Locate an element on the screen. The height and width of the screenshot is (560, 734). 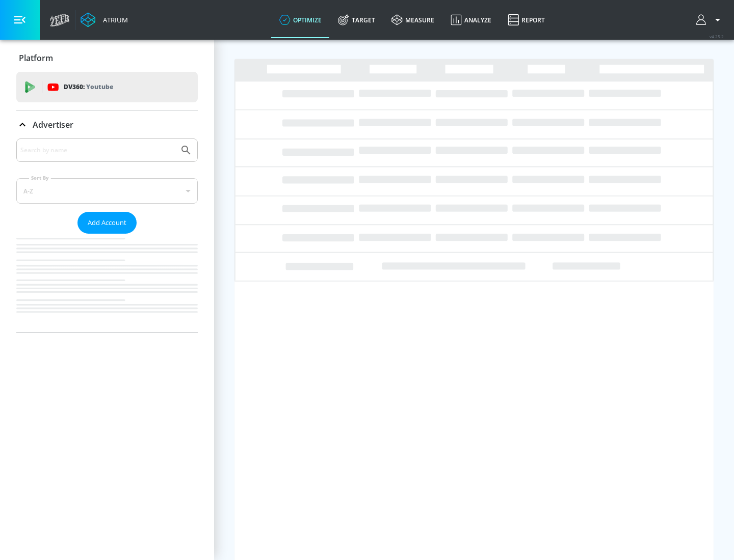
a: Analyze is located at coordinates (471, 20).